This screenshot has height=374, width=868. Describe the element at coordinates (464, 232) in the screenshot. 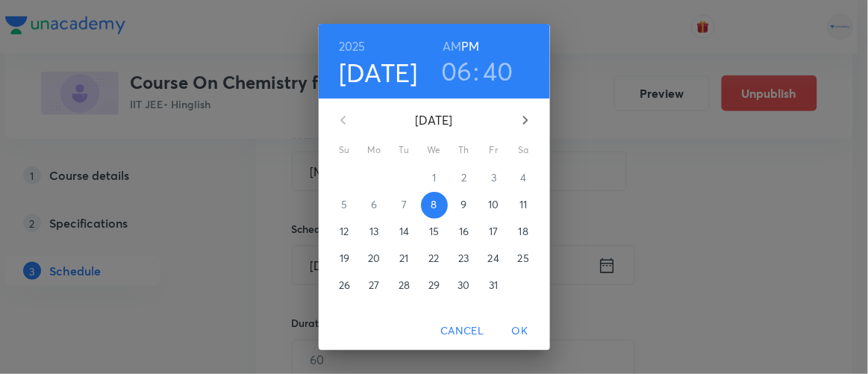

I see `button: 16` at that location.